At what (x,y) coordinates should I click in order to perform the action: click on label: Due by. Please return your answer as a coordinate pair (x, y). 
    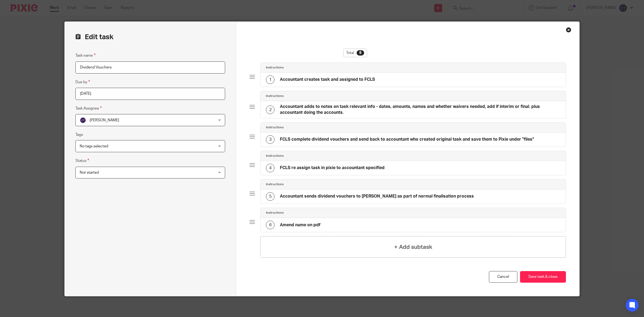
    Looking at the image, I should click on (82, 82).